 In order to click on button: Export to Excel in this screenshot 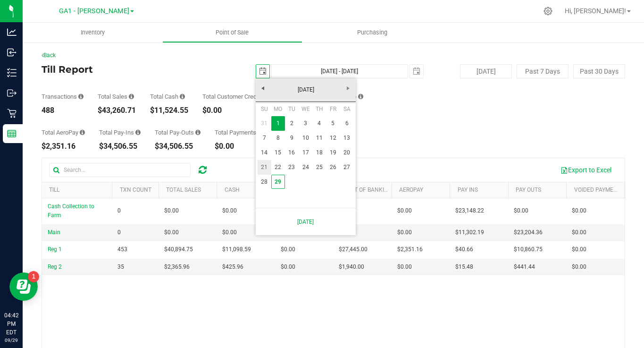, I will do `click(587, 170)`.